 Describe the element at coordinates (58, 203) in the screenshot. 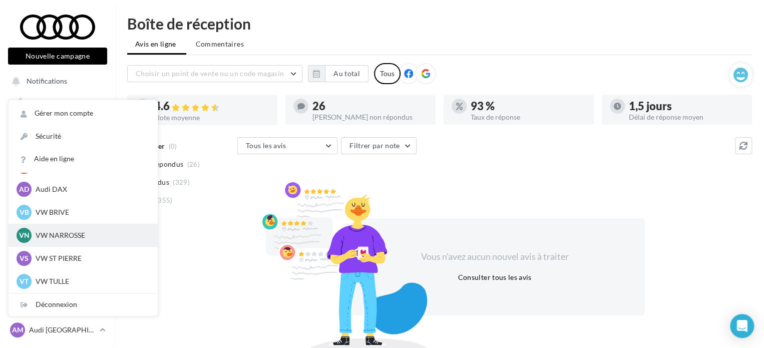

I see `a: Médiathèque` at that location.